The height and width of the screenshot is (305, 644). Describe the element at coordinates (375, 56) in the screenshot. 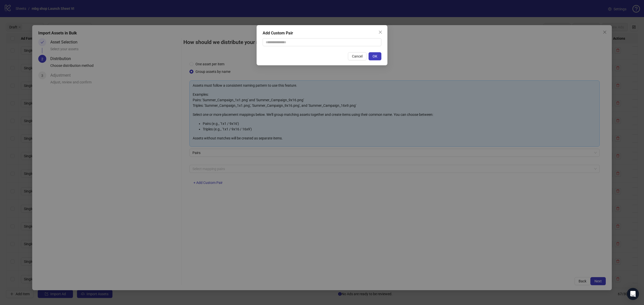

I see `button: OK` at that location.